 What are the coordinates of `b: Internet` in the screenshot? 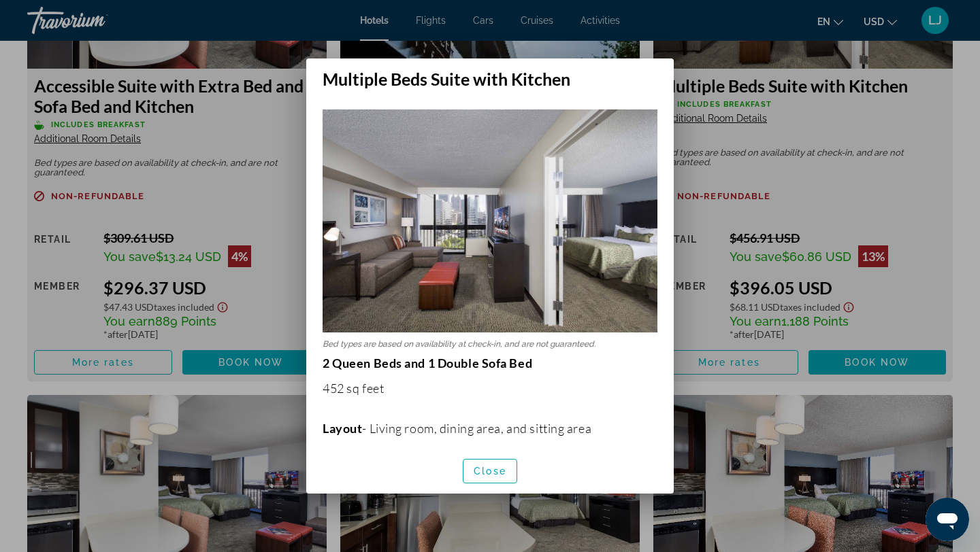 It's located at (347, 453).